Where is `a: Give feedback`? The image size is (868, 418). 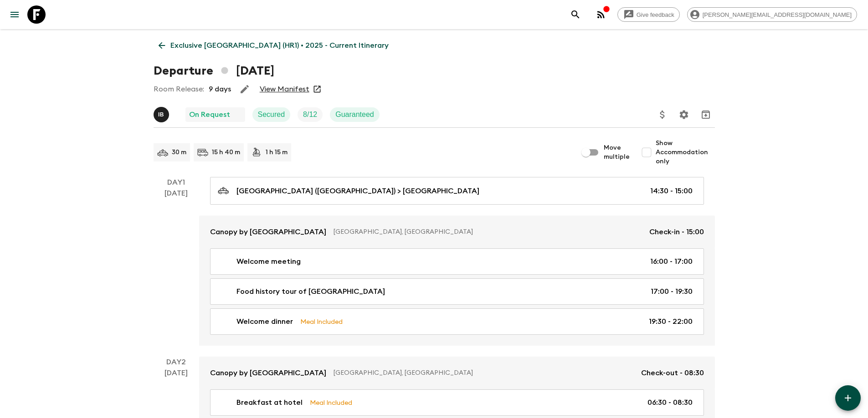 a: Give feedback is located at coordinates (649, 15).